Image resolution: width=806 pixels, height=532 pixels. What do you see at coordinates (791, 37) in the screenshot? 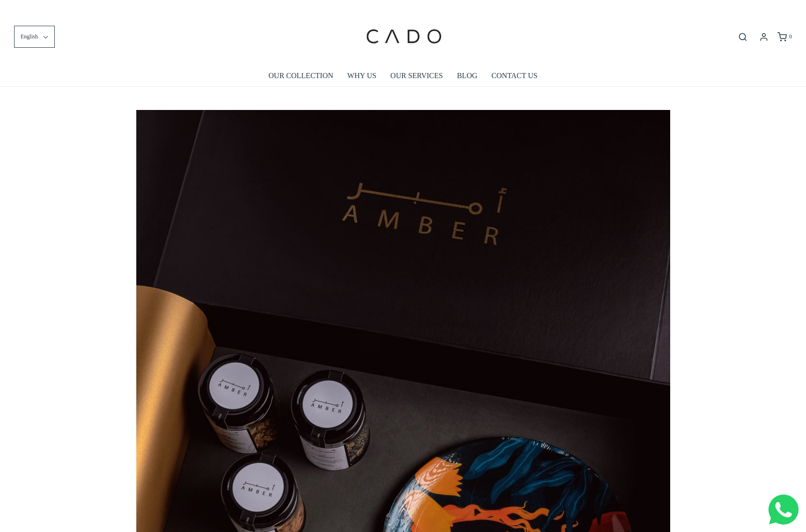
I see `span: 0` at bounding box center [791, 37].